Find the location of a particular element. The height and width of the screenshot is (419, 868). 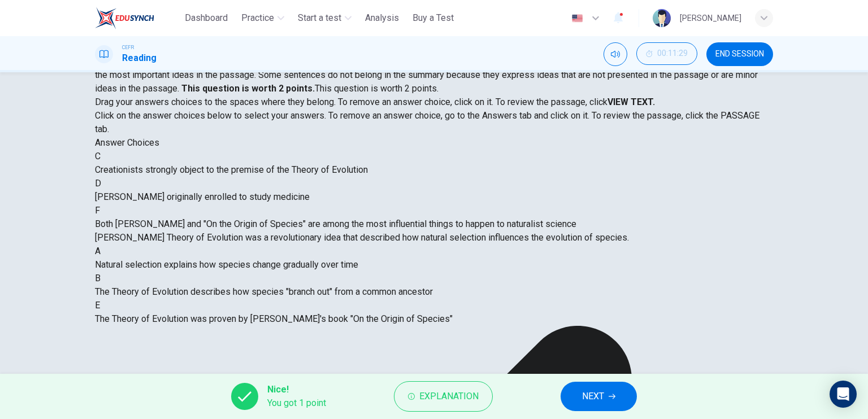

p: Click on the answer choices below to select your answers. To remove an answer choice, go to the A... is located at coordinates (434, 123).